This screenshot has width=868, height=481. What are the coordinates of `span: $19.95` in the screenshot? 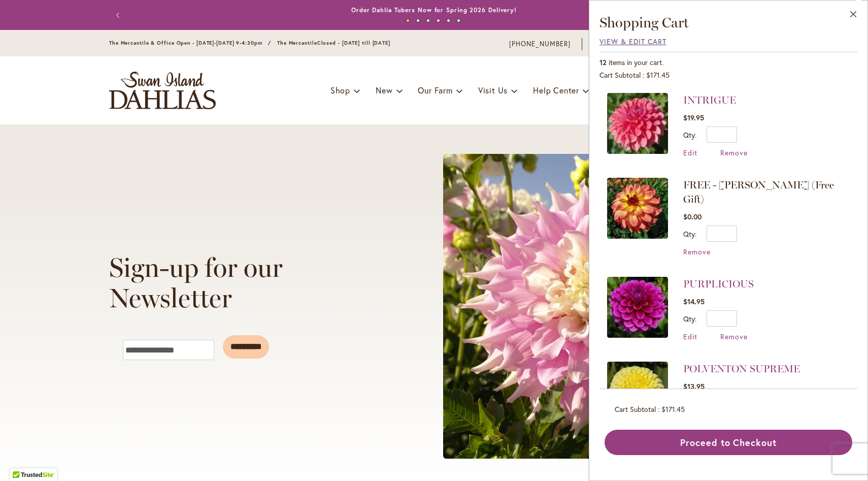 It's located at (694, 117).